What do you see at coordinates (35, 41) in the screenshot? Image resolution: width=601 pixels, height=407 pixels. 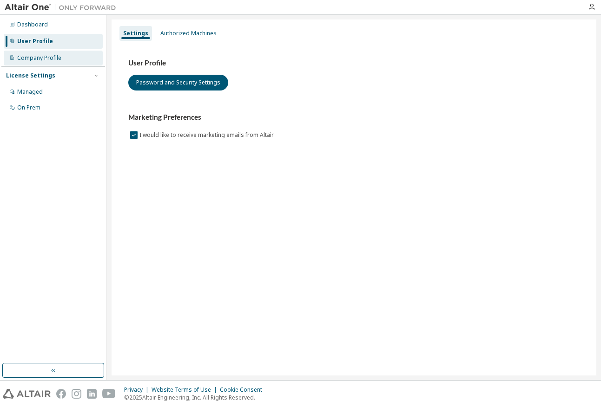 I see `div: User Profile` at bounding box center [35, 41].